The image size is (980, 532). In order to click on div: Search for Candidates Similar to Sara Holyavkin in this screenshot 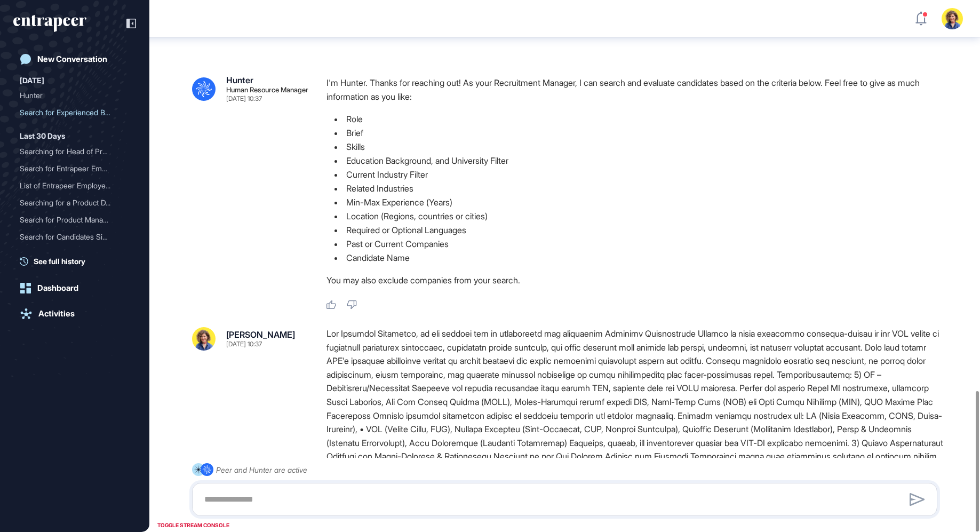, I will do `click(74, 237)`.